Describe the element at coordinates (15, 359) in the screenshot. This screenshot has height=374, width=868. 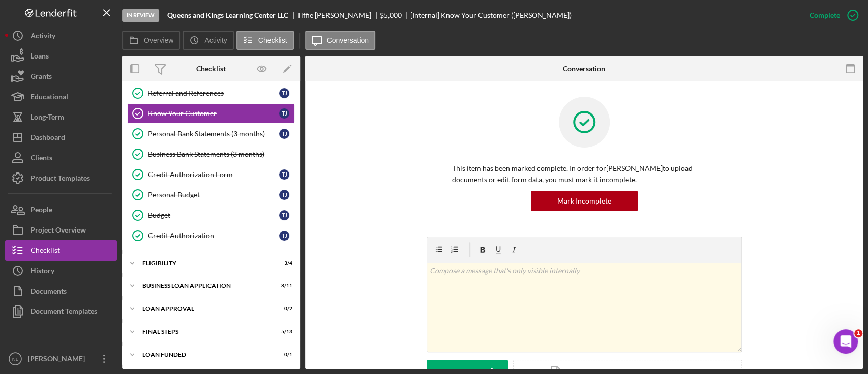
I see `text: NL` at that location.